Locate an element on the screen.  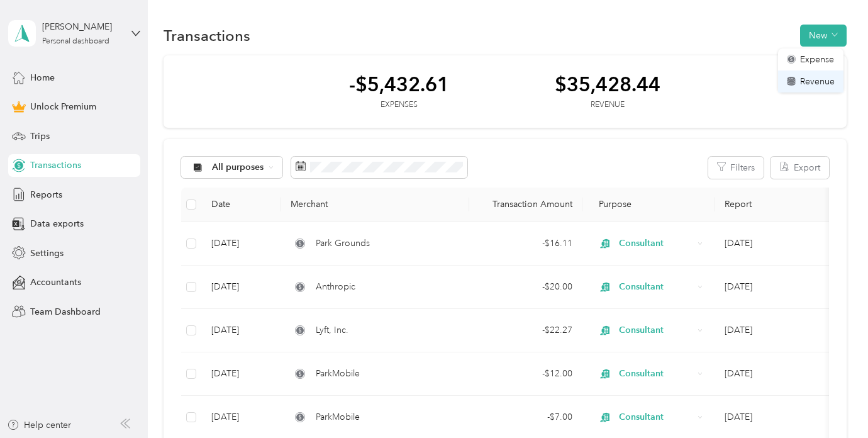
span: Accountants is located at coordinates (56, 281).